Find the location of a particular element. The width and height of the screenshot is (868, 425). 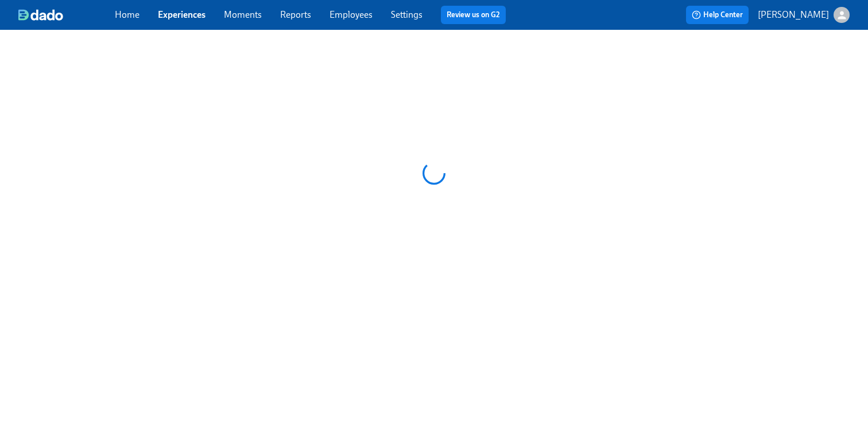

a: Employees is located at coordinates (350, 15).